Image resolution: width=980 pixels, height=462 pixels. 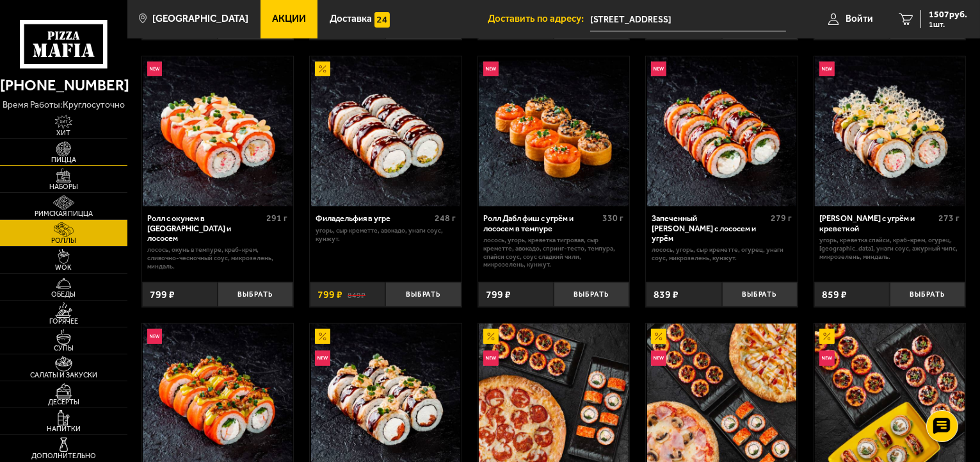 I want to click on div: Ролл Дабл фиш с угрём и лососем в темпуре, so click(x=541, y=223).